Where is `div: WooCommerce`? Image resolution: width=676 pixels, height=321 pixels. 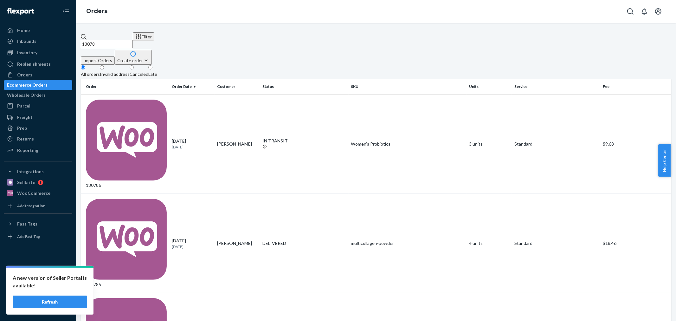
div: WooCommerce is located at coordinates (34, 193).